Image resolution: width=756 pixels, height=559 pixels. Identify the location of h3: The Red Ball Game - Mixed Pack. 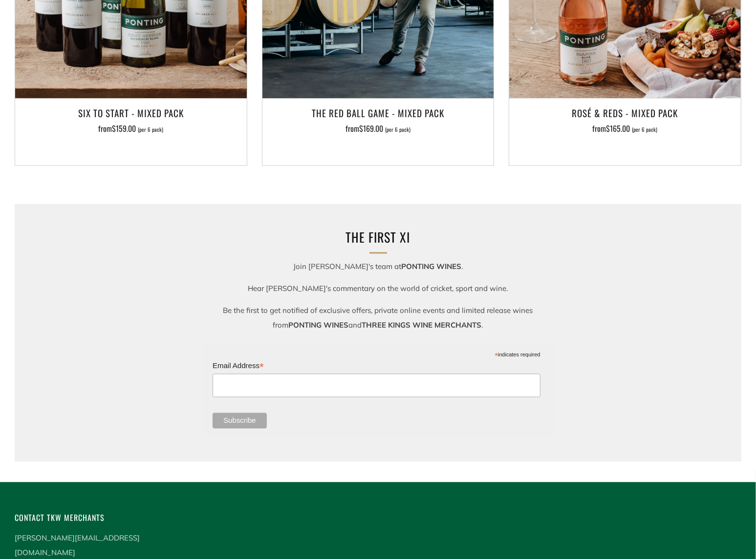
(378, 113).